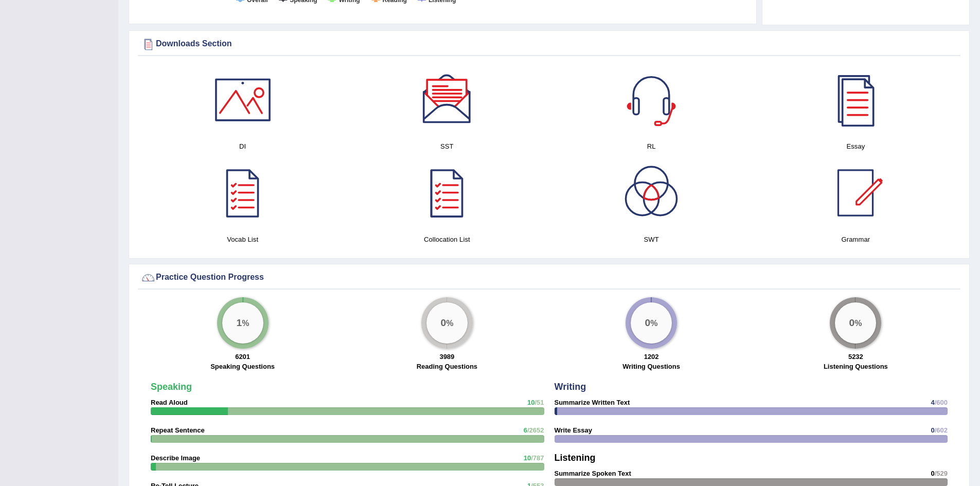 The image size is (980, 486). What do you see at coordinates (242, 366) in the screenshot?
I see `label: Speaking Questions` at bounding box center [242, 366].